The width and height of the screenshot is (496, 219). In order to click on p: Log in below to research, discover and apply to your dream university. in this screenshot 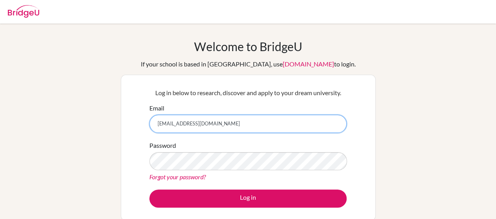, I will do `click(248, 93)`.